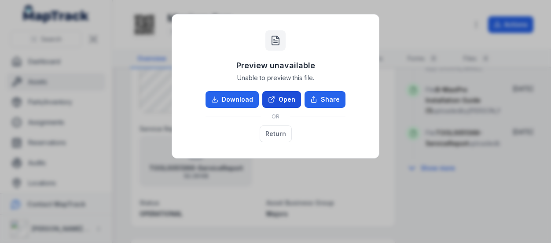 Image resolution: width=551 pixels, height=243 pixels. What do you see at coordinates (276, 78) in the screenshot?
I see `span: Unable to preview this file.` at bounding box center [276, 78].